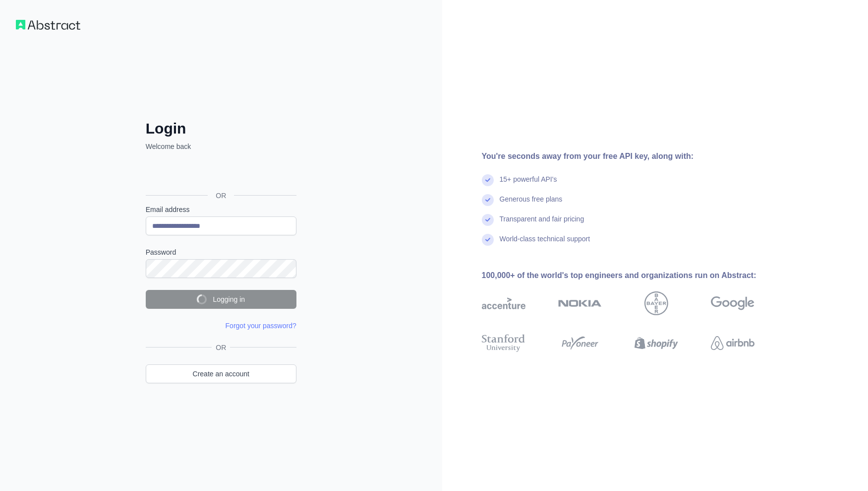  Describe the element at coordinates (580, 343) in the screenshot. I see `img: payoneer` at that location.